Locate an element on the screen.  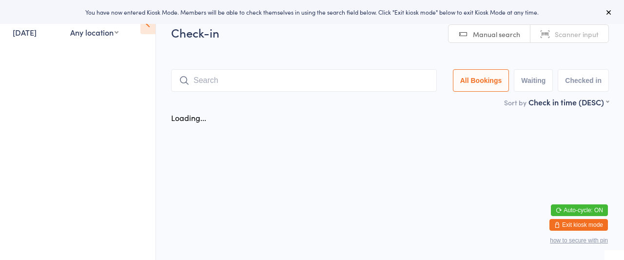
button: how to secure with pin is located at coordinates (579, 240).